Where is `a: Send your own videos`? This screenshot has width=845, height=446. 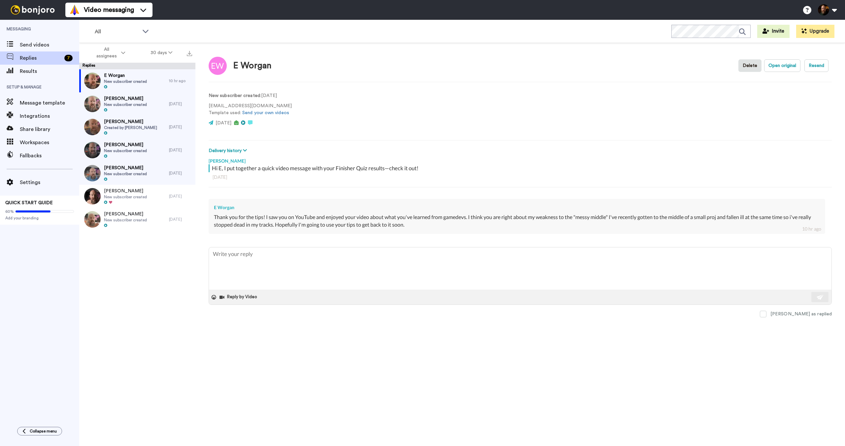 a: Send your own videos is located at coordinates (266, 113).